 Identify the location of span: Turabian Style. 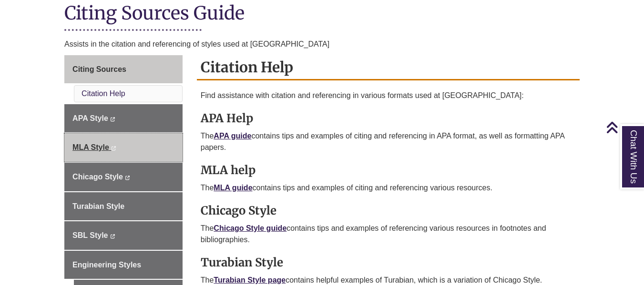
(98, 206).